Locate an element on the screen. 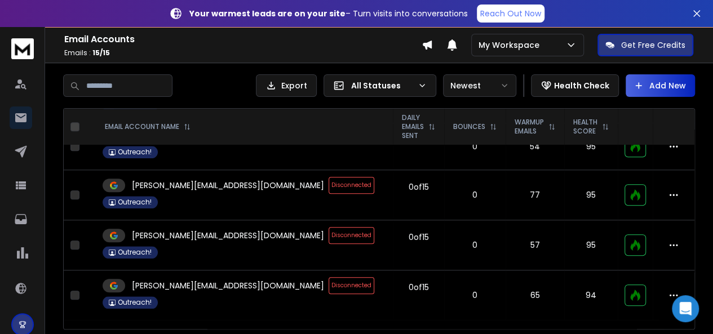  p: BOUNCES is located at coordinates (469, 127).